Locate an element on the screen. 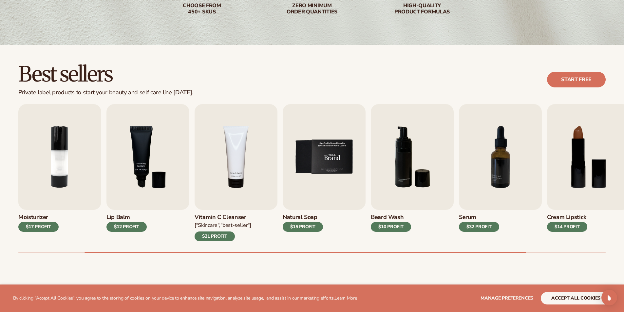  a: 7 / 9 is located at coordinates (500, 173).